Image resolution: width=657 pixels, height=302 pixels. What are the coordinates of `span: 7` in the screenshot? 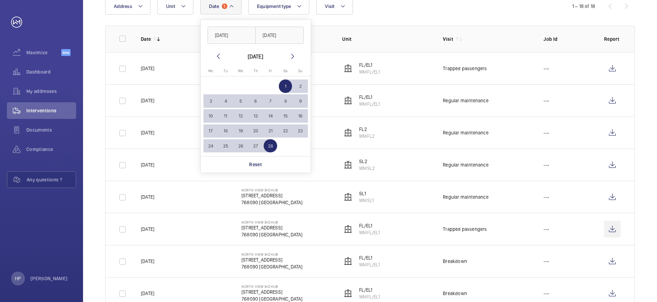 It's located at (270, 101).